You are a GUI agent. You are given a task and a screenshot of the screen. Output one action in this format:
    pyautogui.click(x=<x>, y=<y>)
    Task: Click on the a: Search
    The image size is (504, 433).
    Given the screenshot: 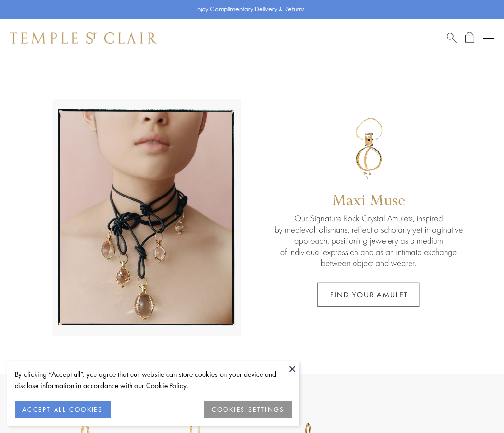 What is the action you would take?
    pyautogui.click(x=452, y=37)
    